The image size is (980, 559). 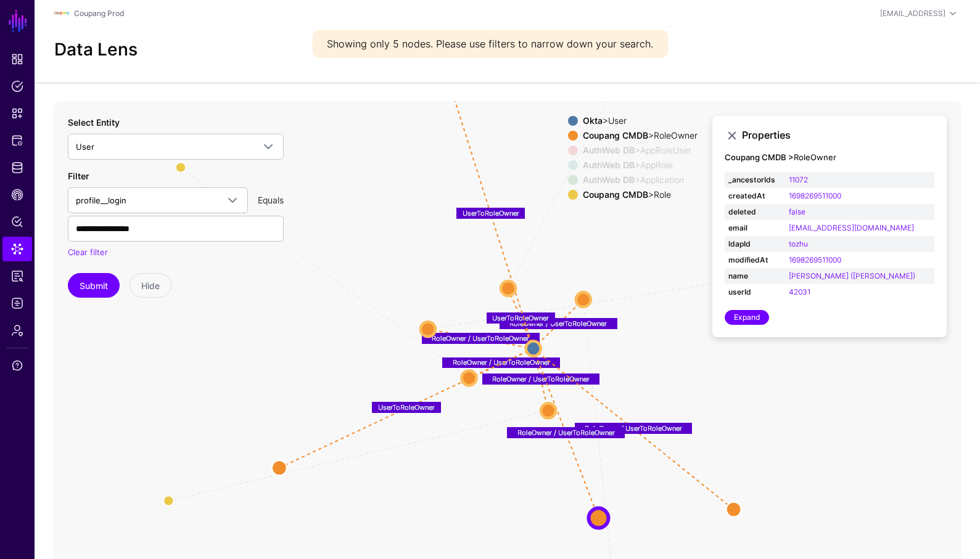 I want to click on strong: deleted, so click(x=755, y=212).